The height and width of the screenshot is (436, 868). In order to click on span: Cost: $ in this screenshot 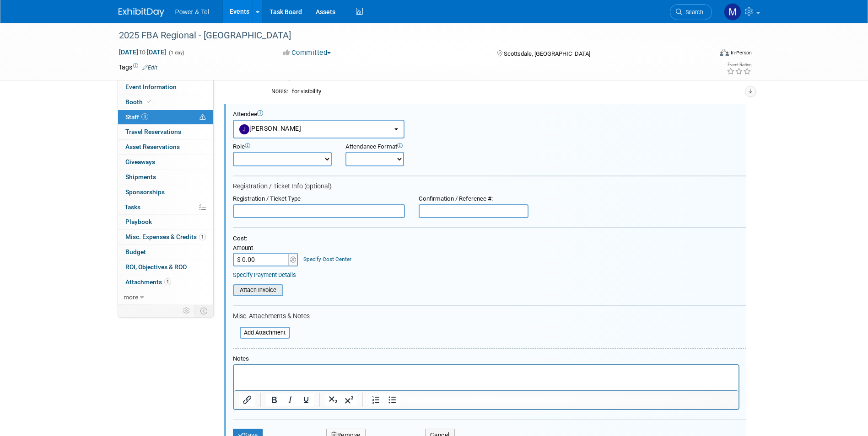, I will do `click(281, 78)`.